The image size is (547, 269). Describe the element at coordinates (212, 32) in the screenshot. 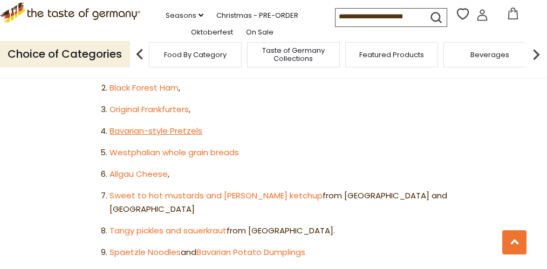

I see `a: Oktoberfest` at that location.